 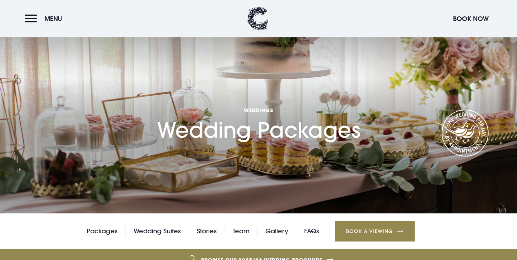 What do you see at coordinates (157, 231) in the screenshot?
I see `a: Wedding Suites` at bounding box center [157, 231].